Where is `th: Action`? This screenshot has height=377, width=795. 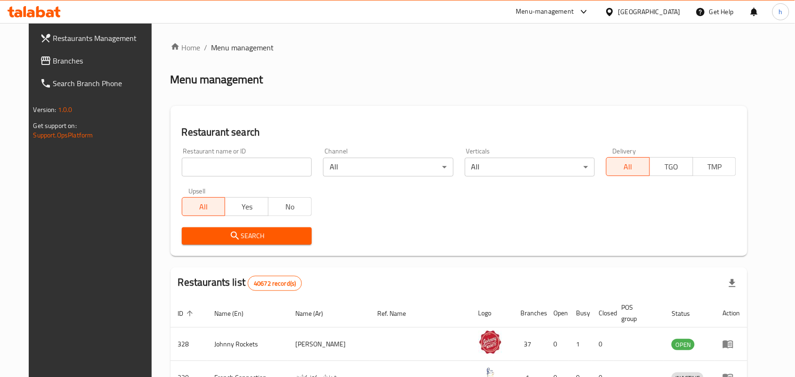 th: Action is located at coordinates (731, 313).